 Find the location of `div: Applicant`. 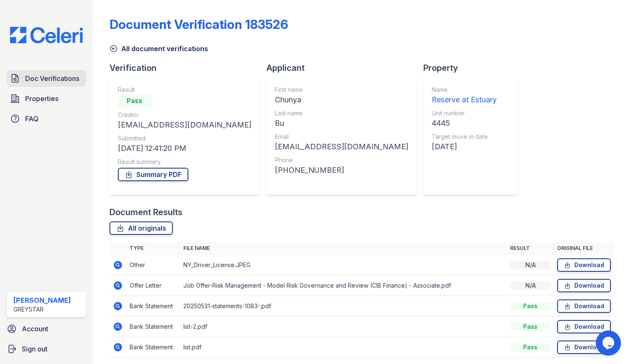

div: Applicant is located at coordinates (345, 68).